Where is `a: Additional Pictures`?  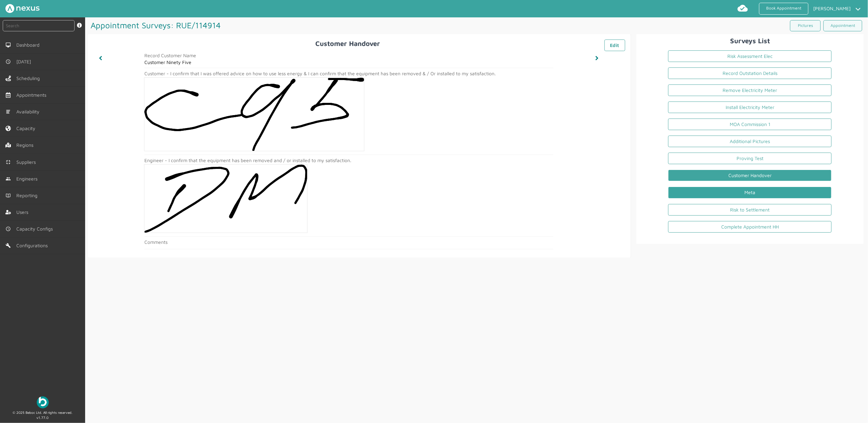
a: Additional Pictures is located at coordinates (750, 141).